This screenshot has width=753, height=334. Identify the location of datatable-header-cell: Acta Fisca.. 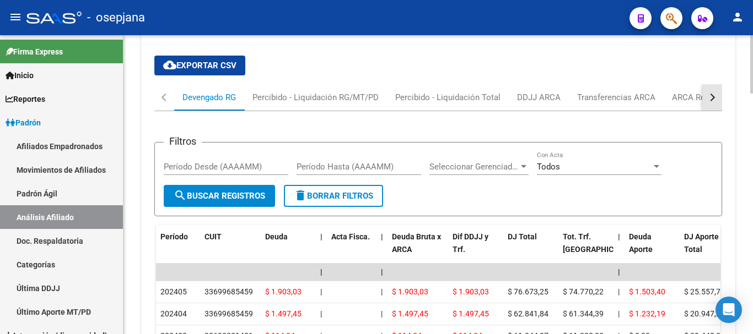
(352, 250).